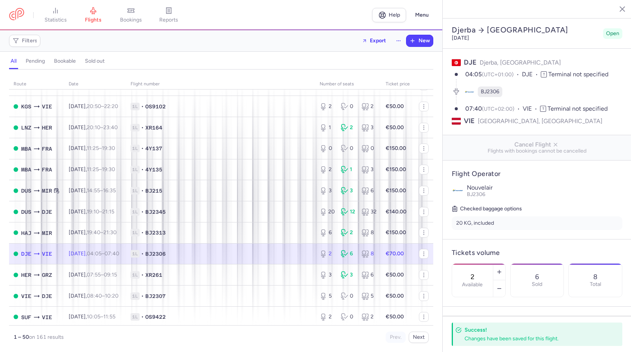 This screenshot has height=352, width=631. What do you see at coordinates (46, 337) in the screenshot?
I see `span: on 161 results` at bounding box center [46, 337].